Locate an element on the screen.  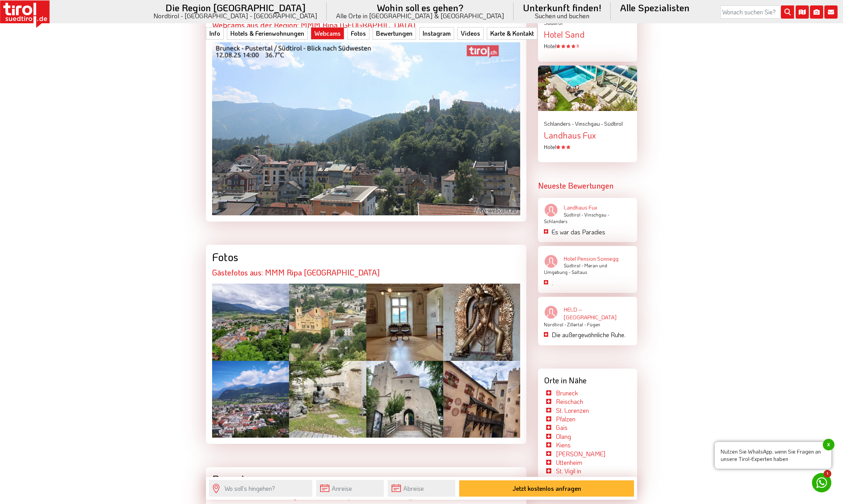
span: Schlanders is located at coordinates (556, 221).